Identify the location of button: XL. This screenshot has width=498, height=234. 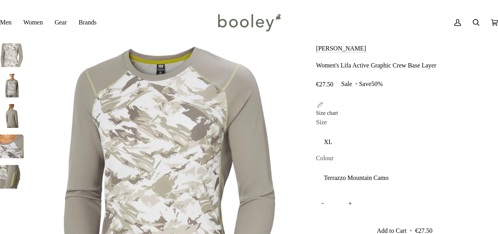
(405, 142).